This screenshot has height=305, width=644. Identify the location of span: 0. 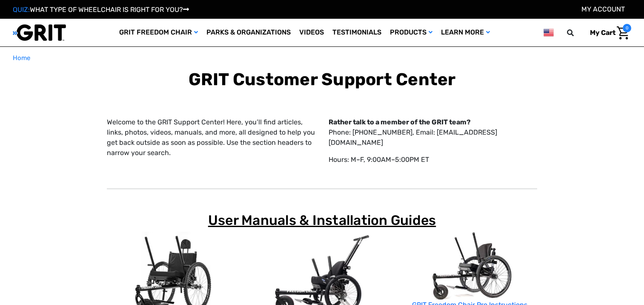
(627, 28).